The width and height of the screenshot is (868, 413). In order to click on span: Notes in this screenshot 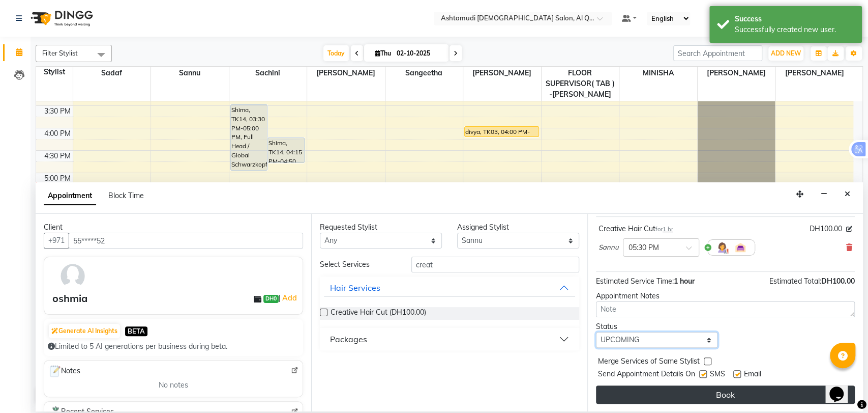, I will do `click(64, 371)`.